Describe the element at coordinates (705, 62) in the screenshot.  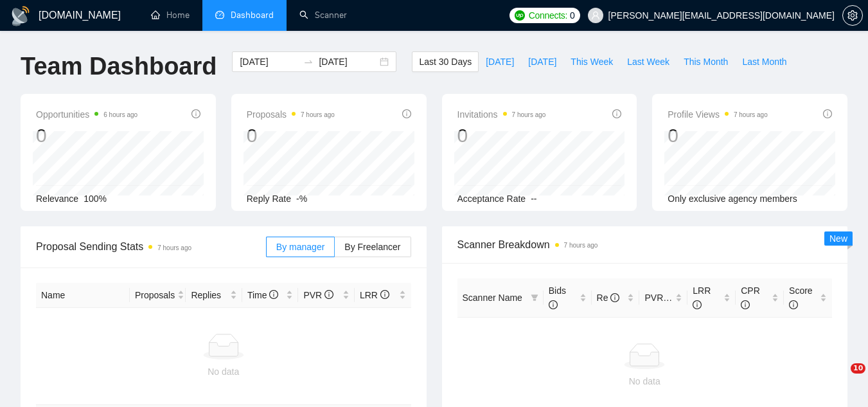
I see `button: This Month` at that location.